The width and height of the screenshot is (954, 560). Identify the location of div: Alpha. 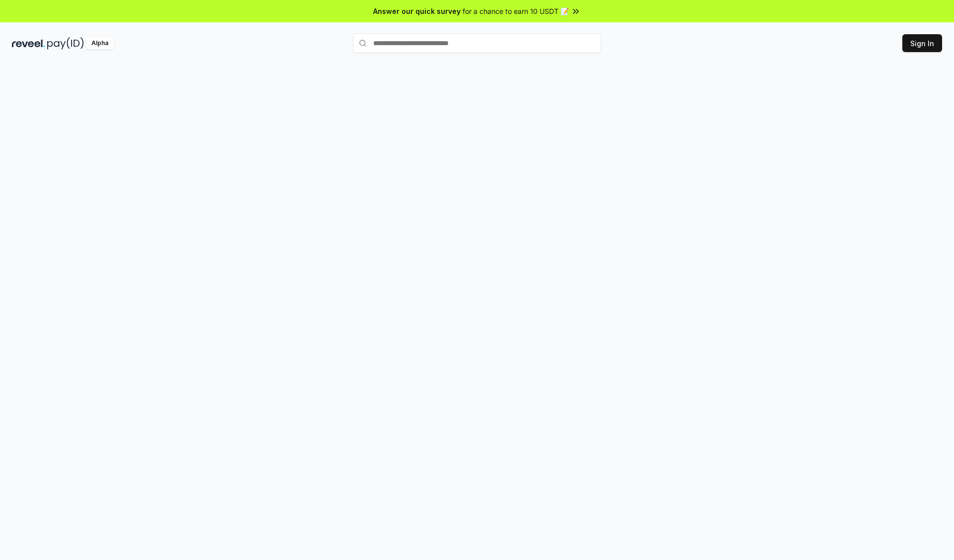
(100, 43).